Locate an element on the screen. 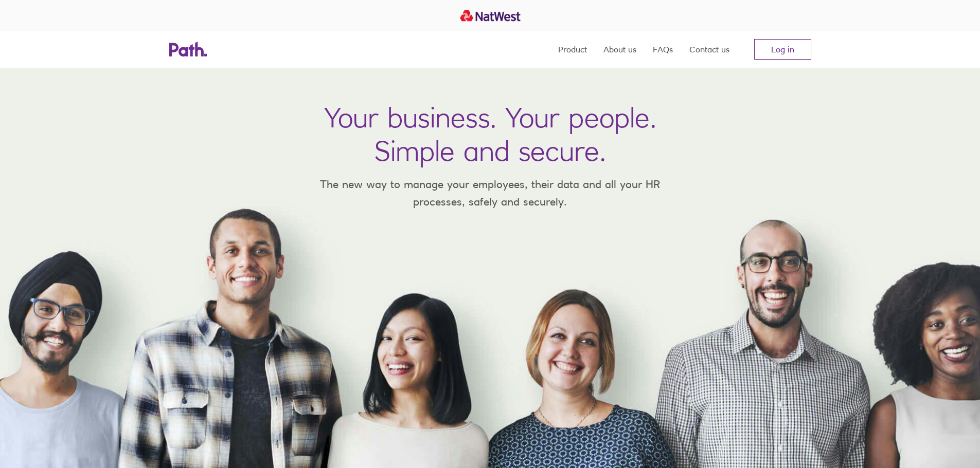  p: The new way to manage your employees, their data and all your HR processes, safely and securely. is located at coordinates (490, 192).